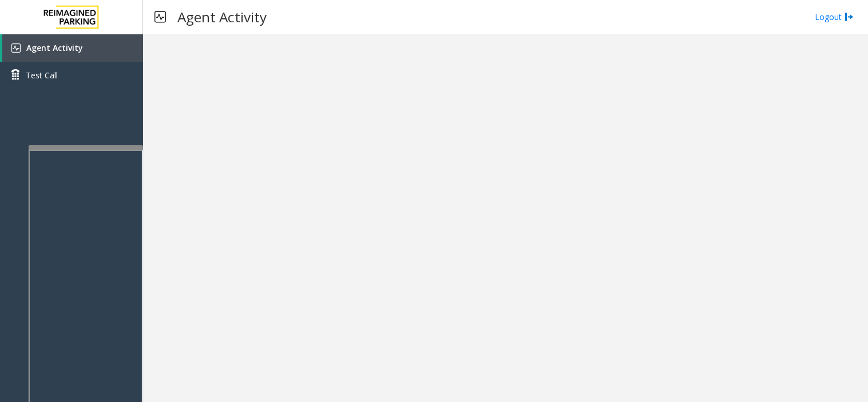  I want to click on a: Agent Activity, so click(73, 48).